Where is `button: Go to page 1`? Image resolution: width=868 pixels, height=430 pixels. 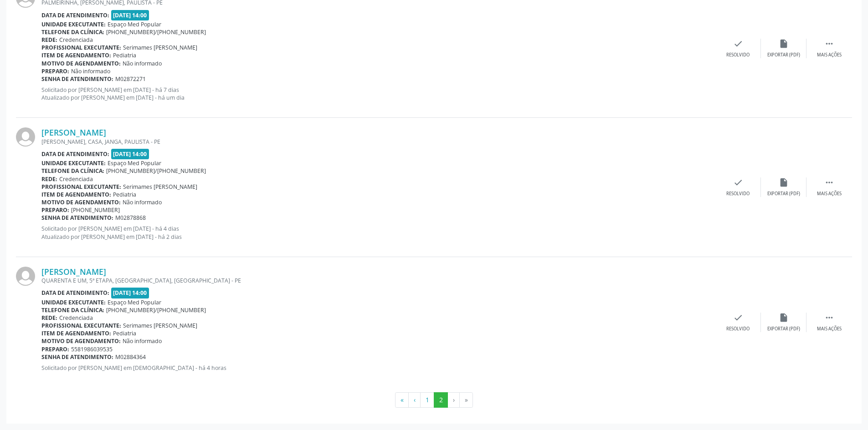
button: Go to page 1 is located at coordinates (427, 400).